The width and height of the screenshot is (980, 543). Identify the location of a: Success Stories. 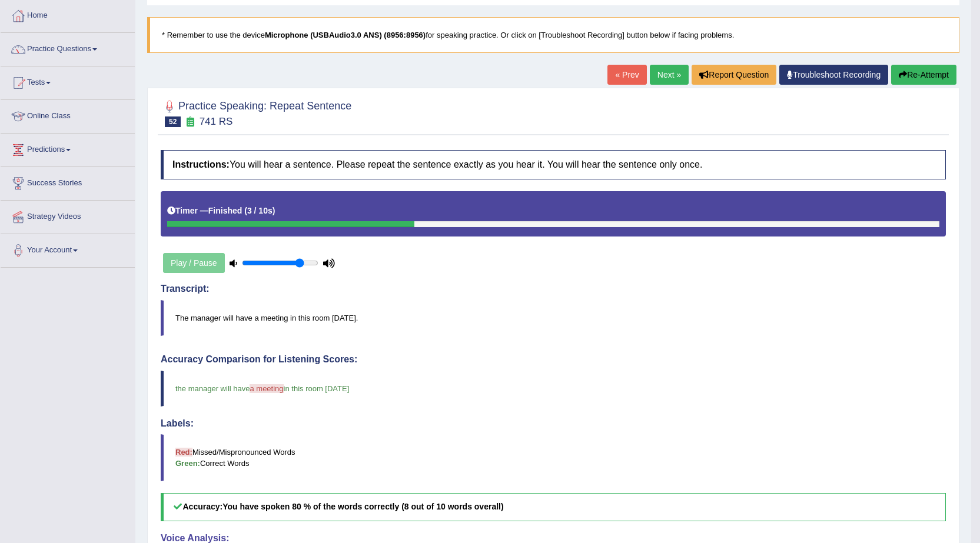
(68, 182).